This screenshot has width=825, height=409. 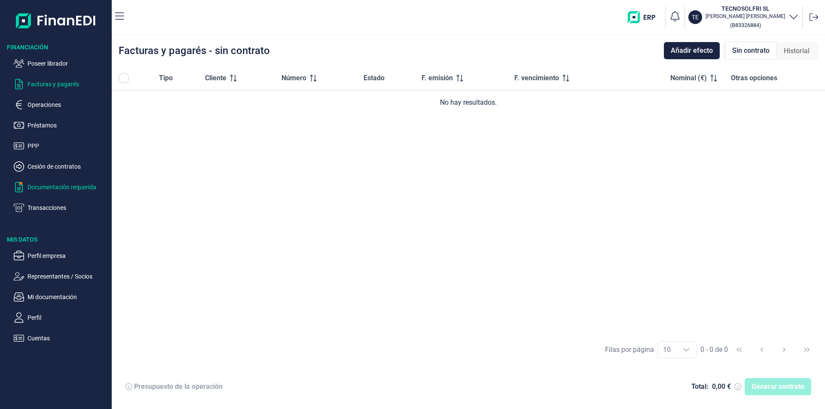 What do you see at coordinates (692, 51) in the screenshot?
I see `button: Añadir efecto` at bounding box center [692, 51].